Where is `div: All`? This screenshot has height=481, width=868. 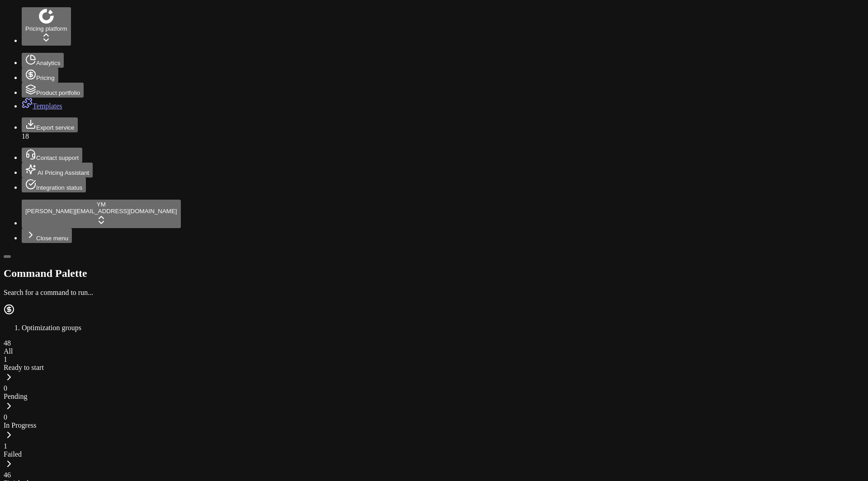
div: All is located at coordinates (434, 352).